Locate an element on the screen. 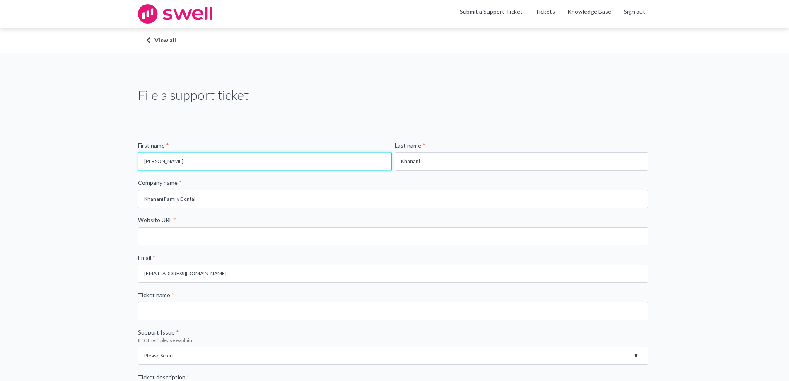 This screenshot has height=381, width=789. a: Sign out is located at coordinates (634, 12).